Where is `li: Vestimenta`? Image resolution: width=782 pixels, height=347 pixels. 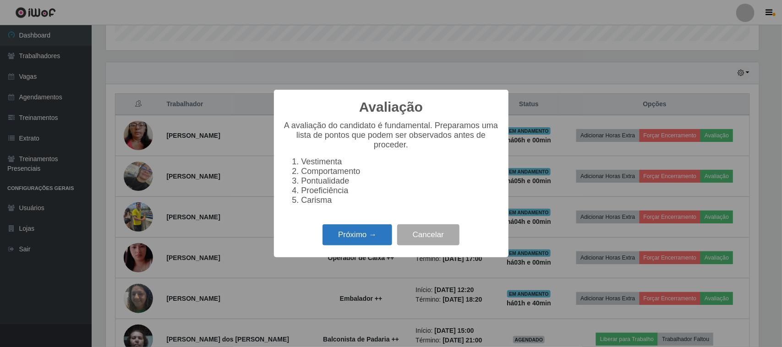 li: Vestimenta is located at coordinates (401, 162).